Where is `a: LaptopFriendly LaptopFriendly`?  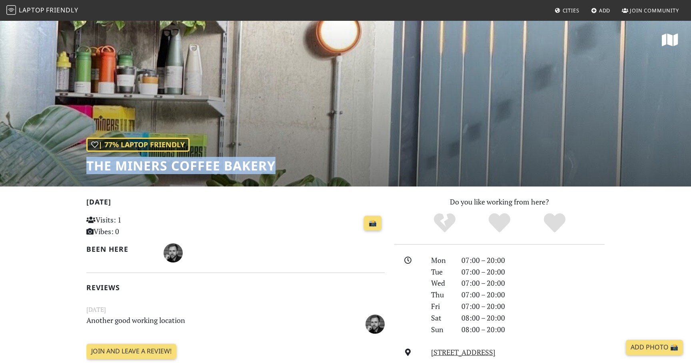
a: LaptopFriendly LaptopFriendly is located at coordinates (42, 10).